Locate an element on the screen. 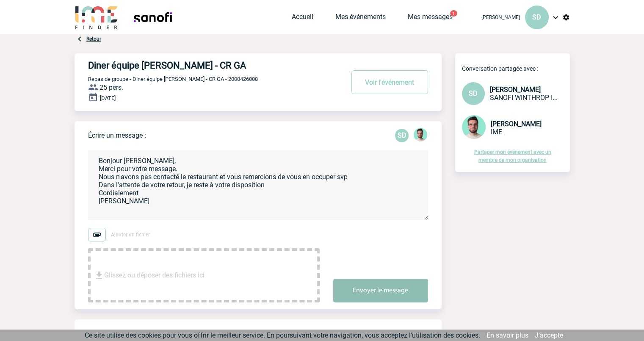 This screenshot has width=644, height=341. button: 1 is located at coordinates (454, 13).